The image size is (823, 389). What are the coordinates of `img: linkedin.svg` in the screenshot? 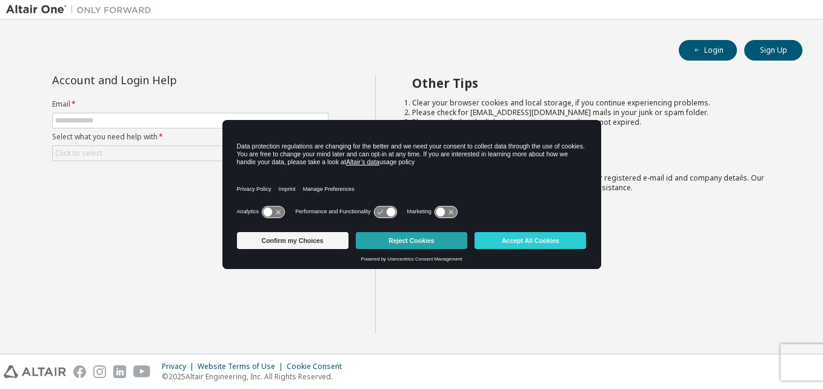 It's located at (119, 371).